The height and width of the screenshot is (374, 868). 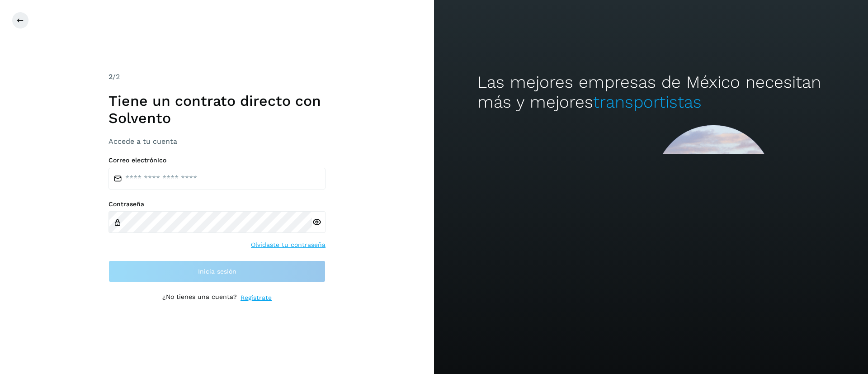 What do you see at coordinates (217, 160) in the screenshot?
I see `label: Correo electrónico` at bounding box center [217, 160].